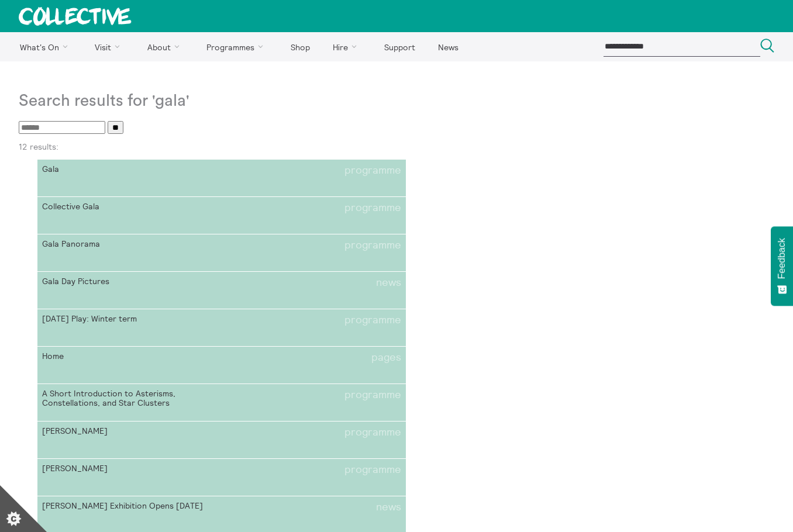 The width and height of the screenshot is (793, 532). Describe the element at coordinates (165, 47) in the screenshot. I see `a: About` at that location.